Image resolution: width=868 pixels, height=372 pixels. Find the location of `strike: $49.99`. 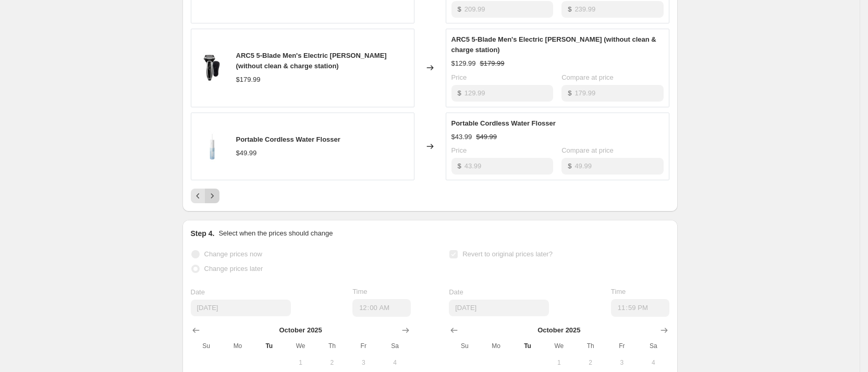

strike: $49.99 is located at coordinates (486, 137).